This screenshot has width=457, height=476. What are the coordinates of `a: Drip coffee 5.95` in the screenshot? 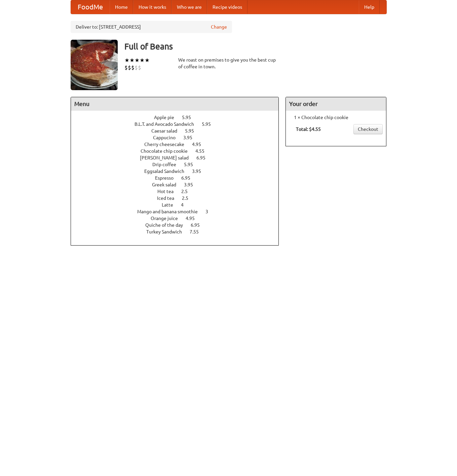 It's located at (179, 164).